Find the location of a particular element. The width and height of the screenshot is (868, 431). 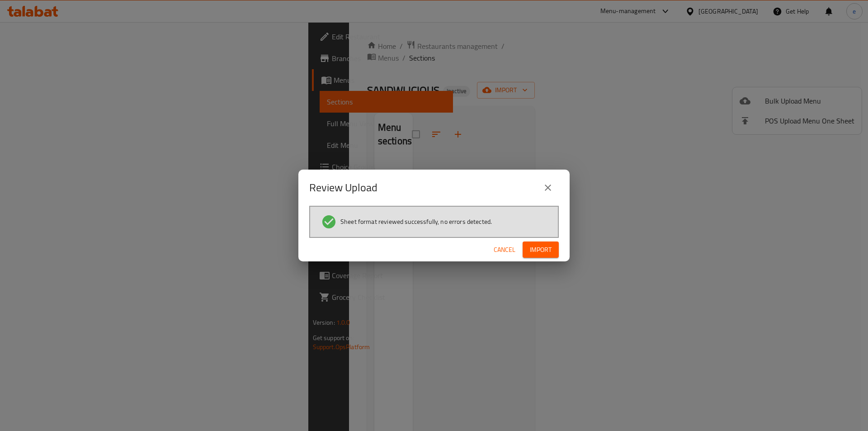

button: Import is located at coordinates (541, 250).